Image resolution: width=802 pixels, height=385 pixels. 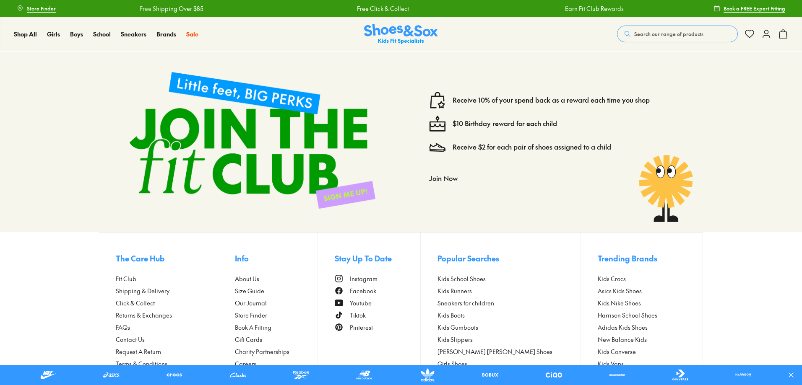 I want to click on a: Terms & Conditions, so click(x=166, y=364).